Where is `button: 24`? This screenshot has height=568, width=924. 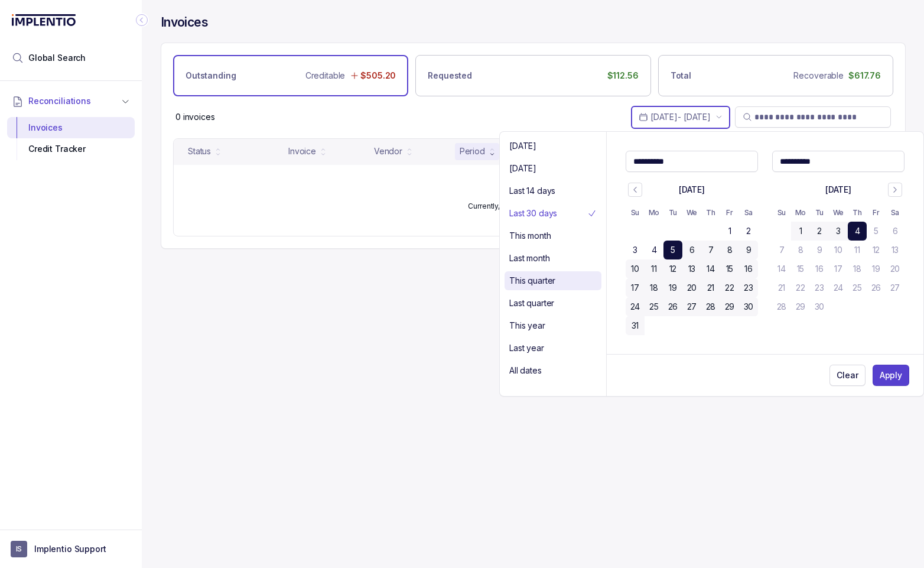 button: 24 is located at coordinates (838, 288).